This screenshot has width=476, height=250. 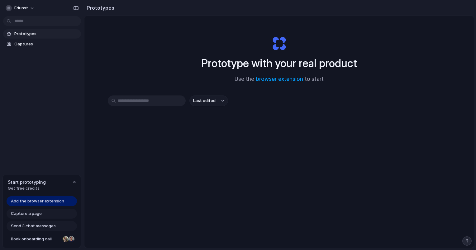 What do you see at coordinates (36, 240) in the screenshot?
I see `span: Book onboarding call` at bounding box center [36, 240].